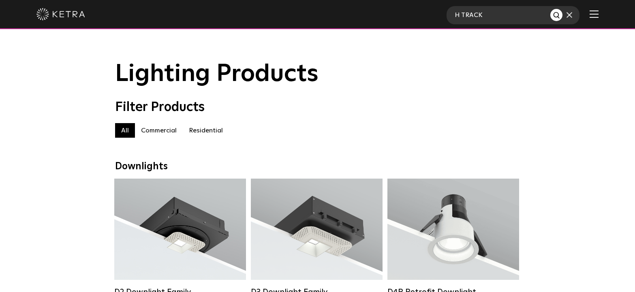  Describe the element at coordinates (318, 107) in the screenshot. I see `div: Filter Products` at that location.